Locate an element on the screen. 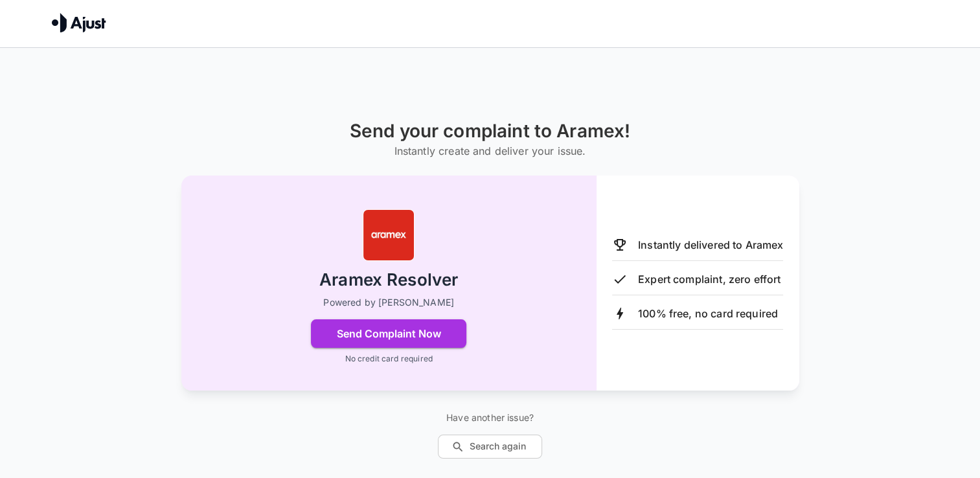 The height and width of the screenshot is (478, 980). p: Have another issue? is located at coordinates (490, 417).